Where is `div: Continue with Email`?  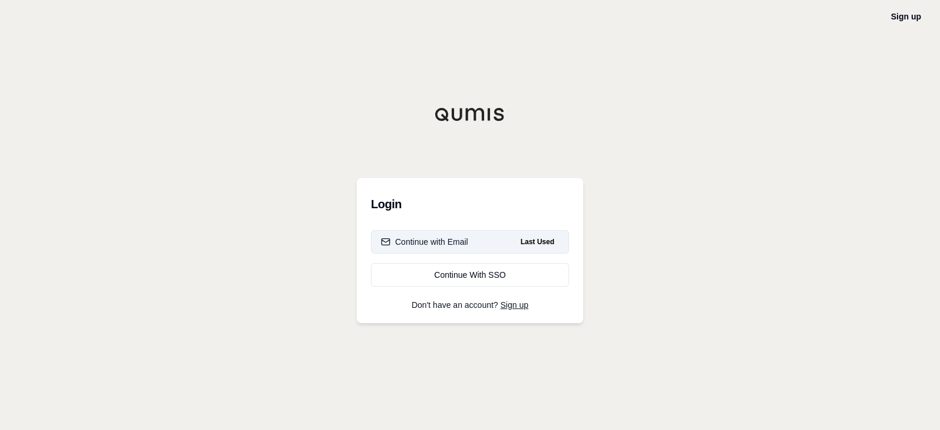 div: Continue with Email is located at coordinates (424, 242).